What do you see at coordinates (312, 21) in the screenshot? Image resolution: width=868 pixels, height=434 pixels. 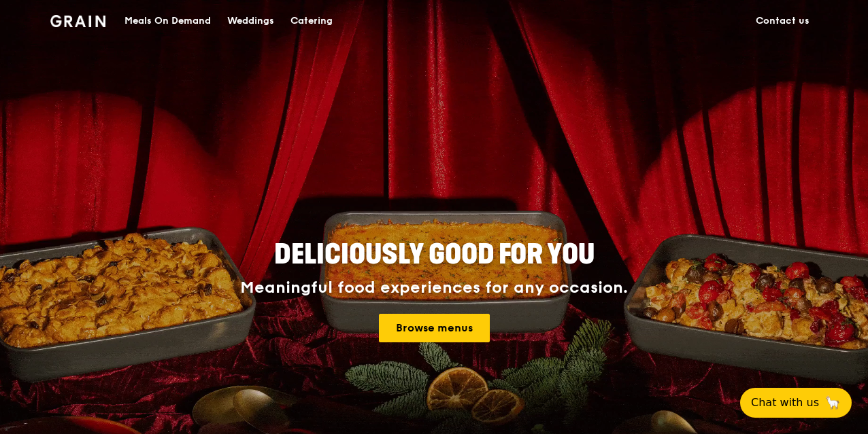 I see `a: Catering` at bounding box center [312, 21].